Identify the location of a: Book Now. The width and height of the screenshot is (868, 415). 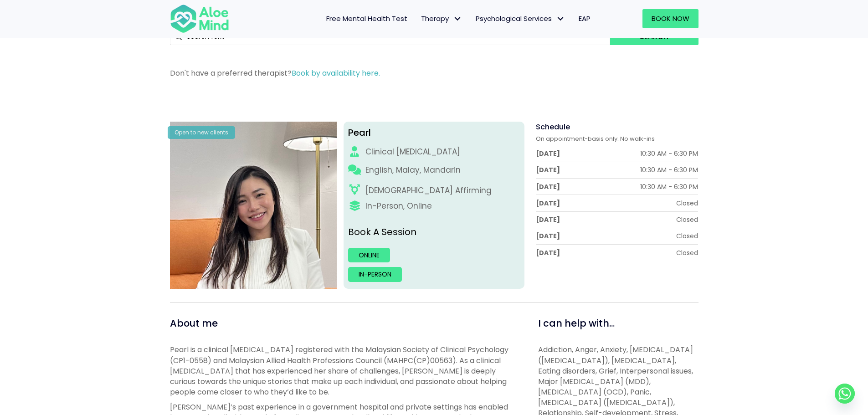
(671, 19).